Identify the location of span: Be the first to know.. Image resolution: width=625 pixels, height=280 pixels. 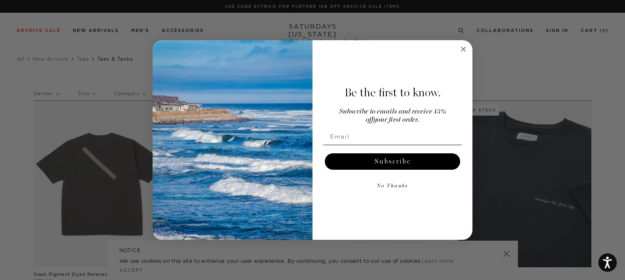
(393, 93).